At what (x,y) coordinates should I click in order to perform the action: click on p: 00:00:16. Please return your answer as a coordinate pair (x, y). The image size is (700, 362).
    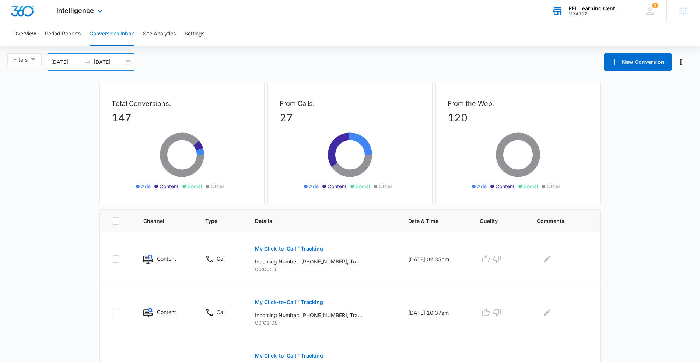
    Looking at the image, I should click on (322, 269).